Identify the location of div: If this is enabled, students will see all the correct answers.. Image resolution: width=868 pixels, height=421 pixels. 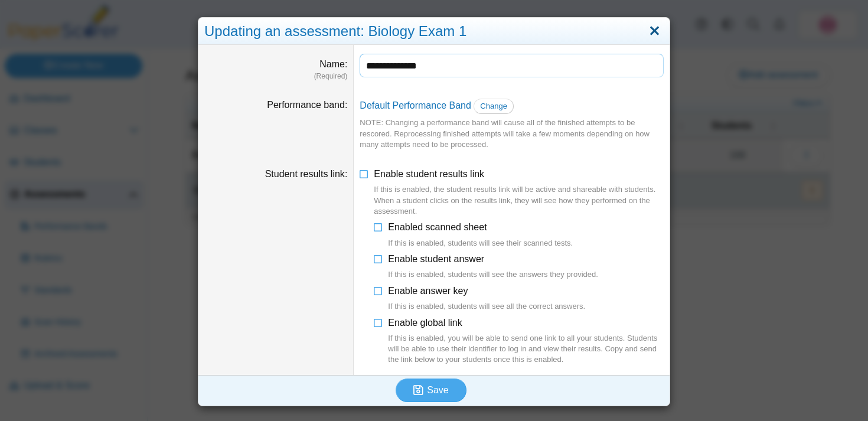
(486, 307).